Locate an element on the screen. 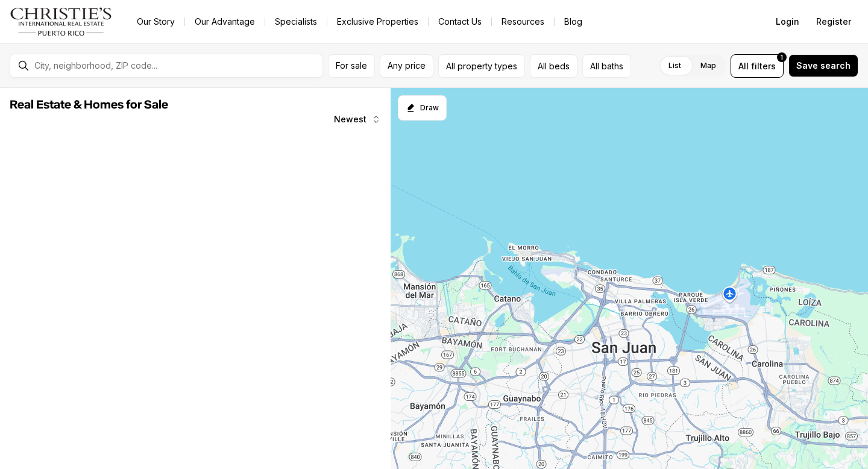 This screenshot has width=868, height=469. label: Map is located at coordinates (708, 66).